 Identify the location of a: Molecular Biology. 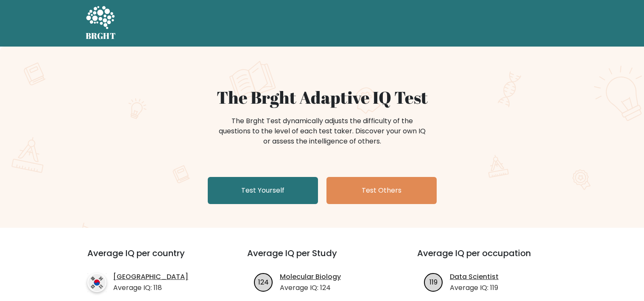
(310, 277).